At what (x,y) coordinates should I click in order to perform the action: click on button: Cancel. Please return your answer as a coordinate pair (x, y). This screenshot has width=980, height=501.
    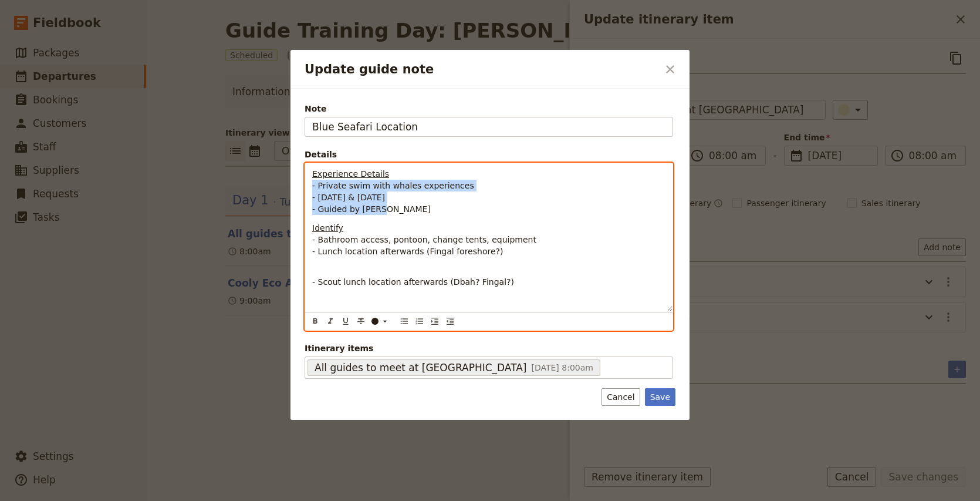
    Looking at the image, I should click on (620, 397).